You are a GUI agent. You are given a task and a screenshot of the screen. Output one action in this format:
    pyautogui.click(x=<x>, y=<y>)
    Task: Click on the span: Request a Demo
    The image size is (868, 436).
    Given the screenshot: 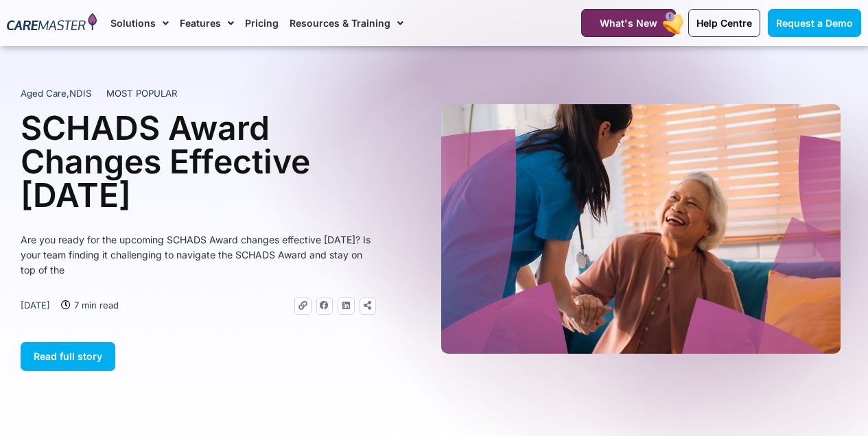 What is the action you would take?
    pyautogui.click(x=815, y=23)
    